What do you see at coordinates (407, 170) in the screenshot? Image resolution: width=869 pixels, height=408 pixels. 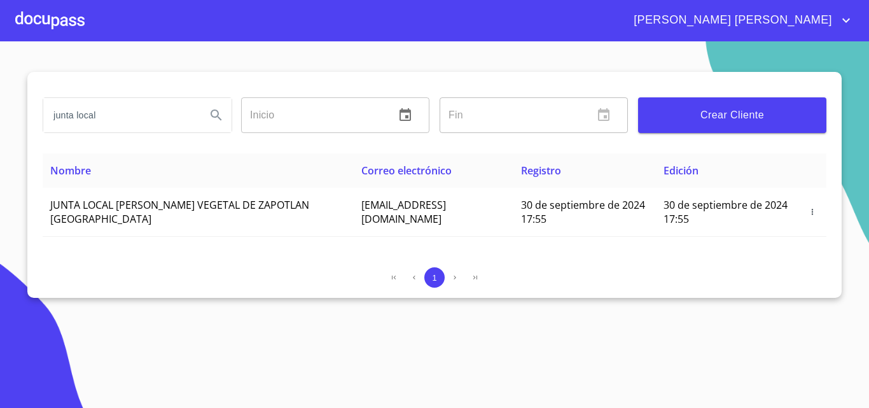 I see `span: Correo electrónico` at bounding box center [407, 170].